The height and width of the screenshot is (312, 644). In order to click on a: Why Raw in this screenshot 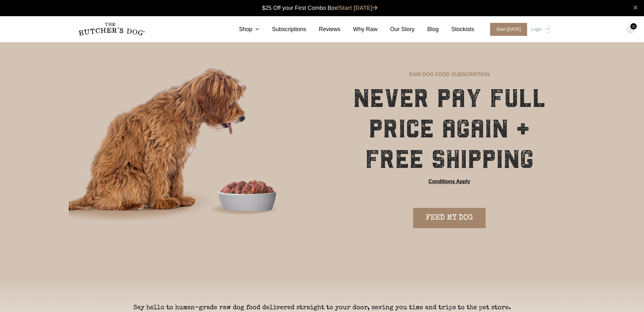, I will do `click(359, 29)`.